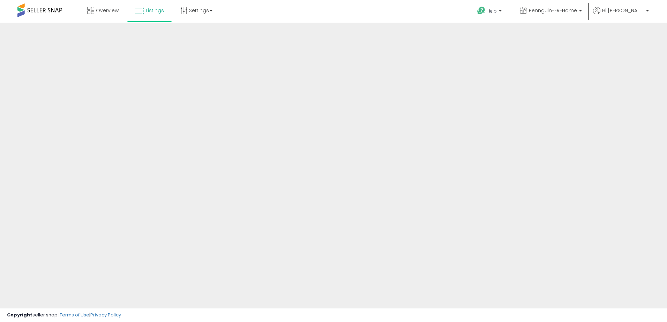 The width and height of the screenshot is (667, 322). What do you see at coordinates (74, 315) in the screenshot?
I see `a: Terms of Use` at bounding box center [74, 315].